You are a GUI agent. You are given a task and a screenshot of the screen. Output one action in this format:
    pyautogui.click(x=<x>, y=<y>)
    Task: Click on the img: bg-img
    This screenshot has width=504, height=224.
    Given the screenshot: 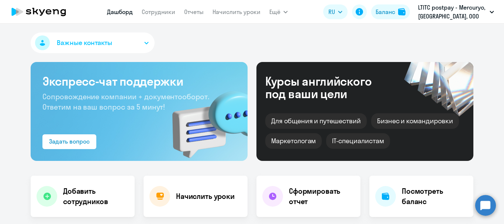 What is the action you would take?
    pyautogui.click(x=204, y=119)
    